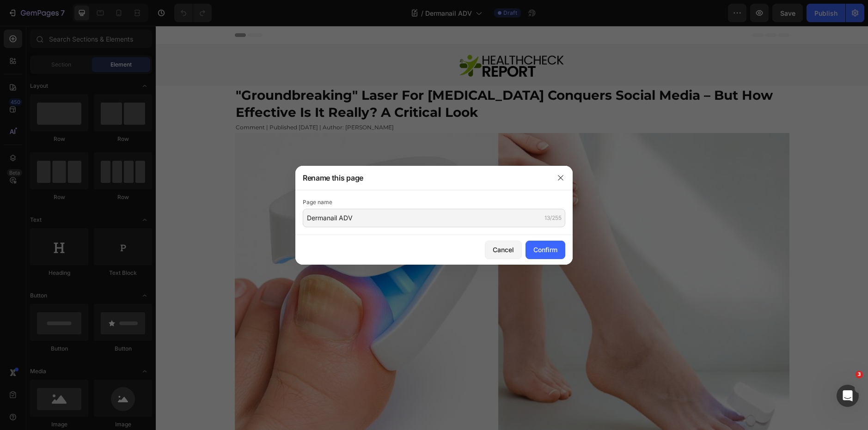 This screenshot has width=868, height=430. What do you see at coordinates (545, 249) in the screenshot?
I see `div: Confirm` at bounding box center [545, 249].